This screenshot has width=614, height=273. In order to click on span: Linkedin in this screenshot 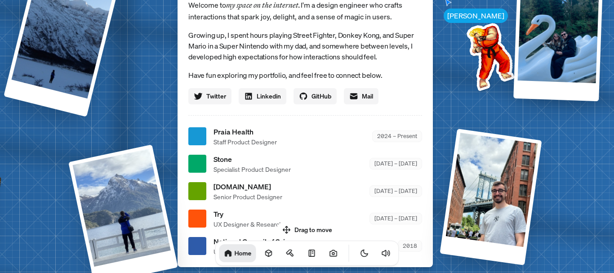, I will do `click(269, 96)`.